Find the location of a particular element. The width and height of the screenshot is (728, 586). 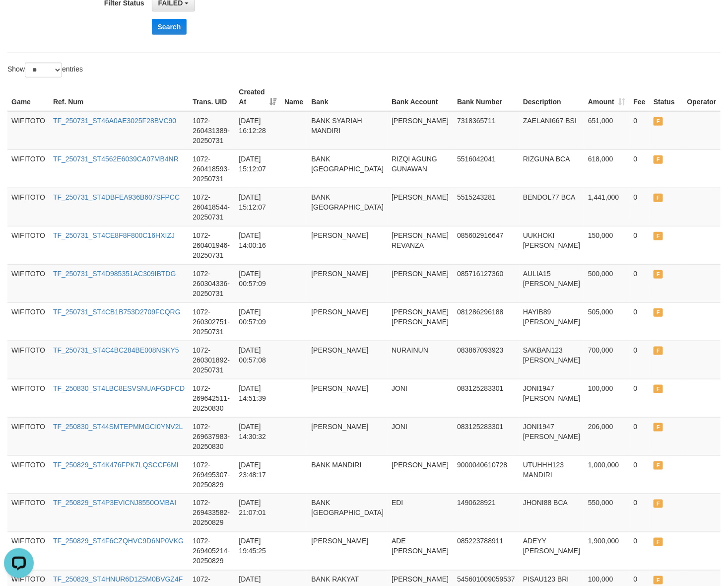

a: TF_250731_ST46A0AE3025F28BVC90 is located at coordinates (114, 121).